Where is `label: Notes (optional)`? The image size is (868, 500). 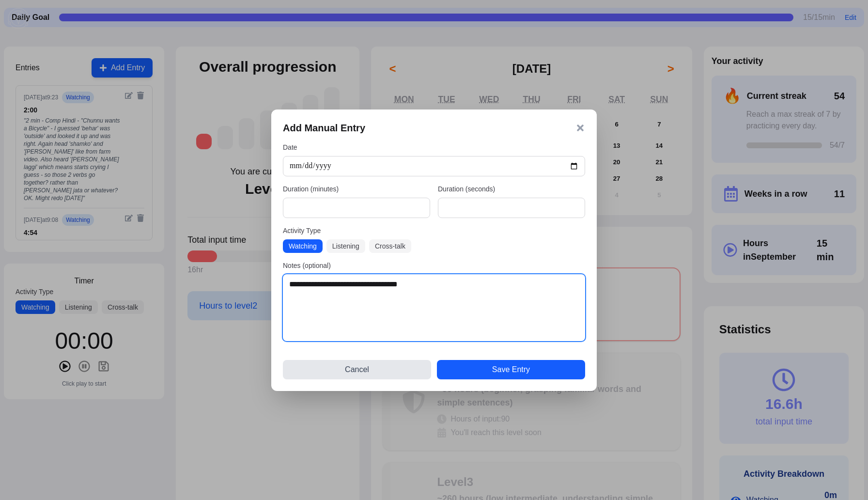 label: Notes (optional) is located at coordinates (434, 265).